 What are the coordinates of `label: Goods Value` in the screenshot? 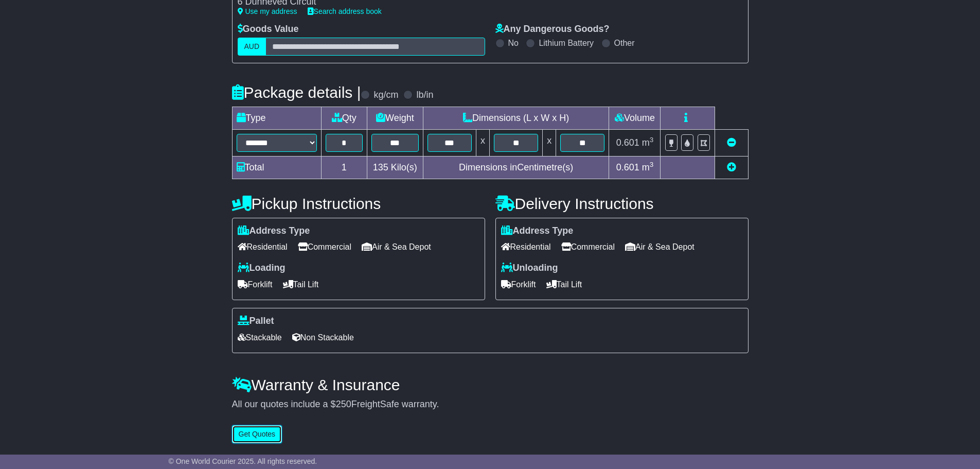 It's located at (268, 29).